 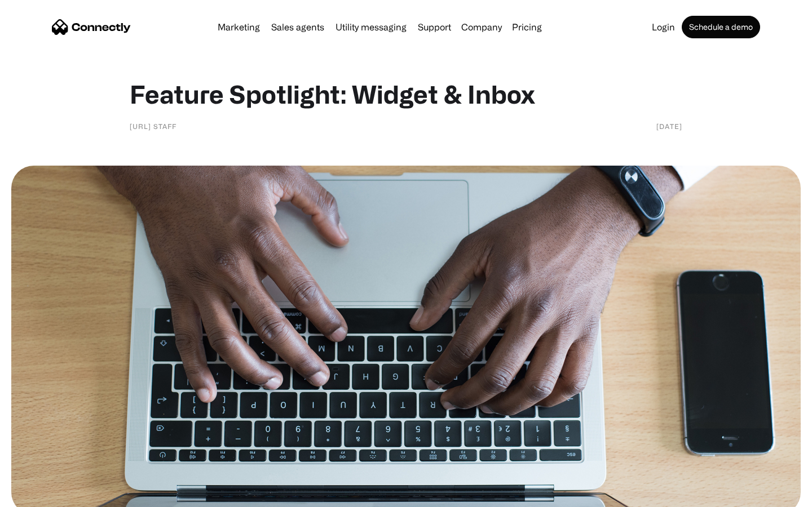 What do you see at coordinates (526, 27) in the screenshot?
I see `a: Pricing` at bounding box center [526, 27].